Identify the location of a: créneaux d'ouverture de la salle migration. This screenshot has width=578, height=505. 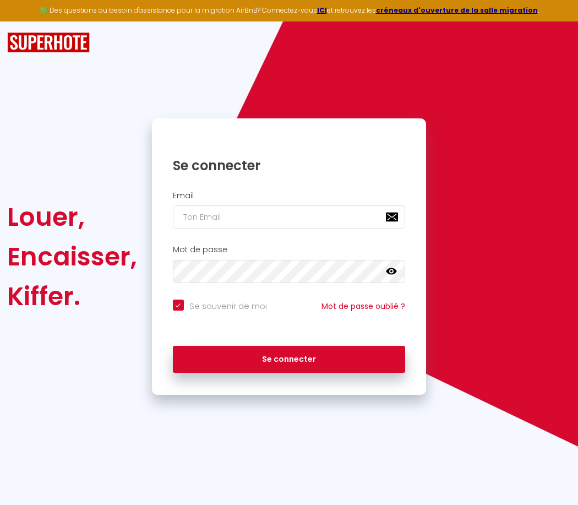
(457, 10).